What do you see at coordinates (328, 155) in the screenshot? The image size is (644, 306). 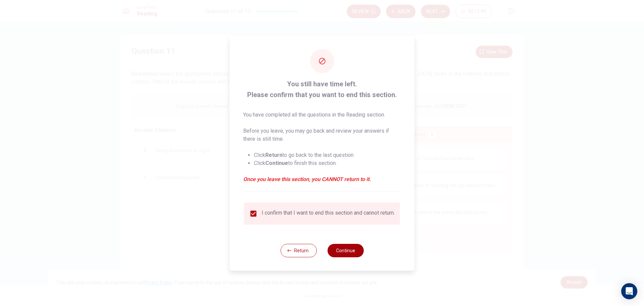 I see `li: Click to go back to the last question` at bounding box center [328, 155].